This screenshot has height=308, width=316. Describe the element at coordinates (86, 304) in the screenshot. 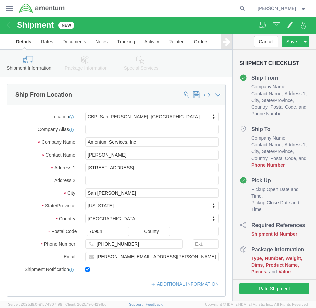

I see `span: Client: 2025.19.0-129fbcf` at that location.